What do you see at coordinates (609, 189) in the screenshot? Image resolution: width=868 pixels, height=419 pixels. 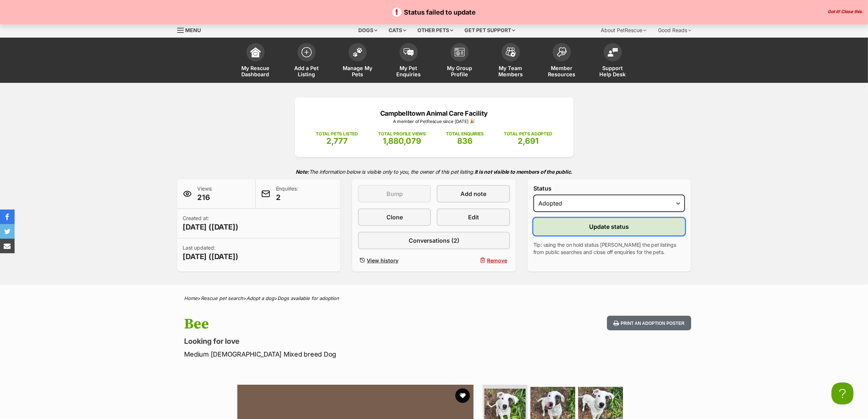 I see `label: Status` at bounding box center [609, 189].